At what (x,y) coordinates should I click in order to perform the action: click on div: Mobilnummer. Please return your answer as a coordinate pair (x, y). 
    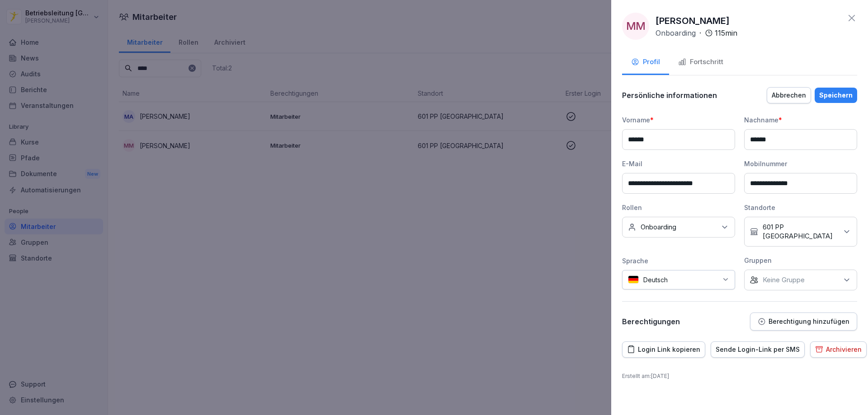
    Looking at the image, I should click on (800, 164).